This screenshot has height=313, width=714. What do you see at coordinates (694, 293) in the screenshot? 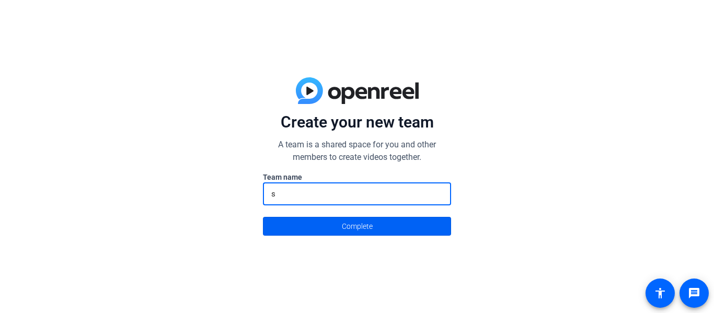
I see `mat-icon: message` at bounding box center [694, 293].